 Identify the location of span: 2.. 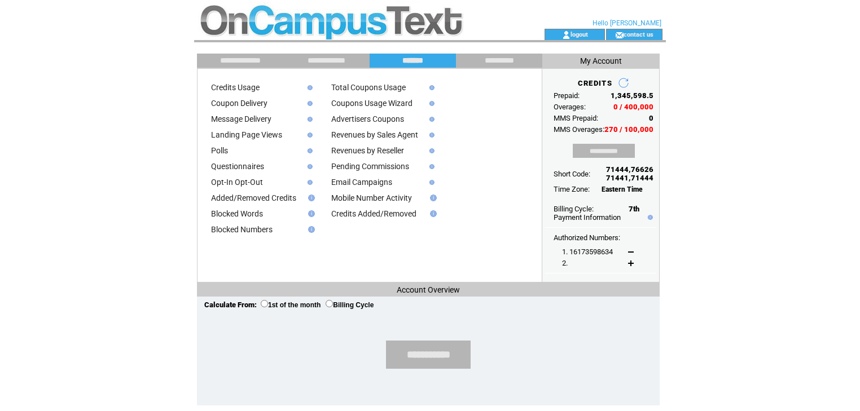
(565, 263).